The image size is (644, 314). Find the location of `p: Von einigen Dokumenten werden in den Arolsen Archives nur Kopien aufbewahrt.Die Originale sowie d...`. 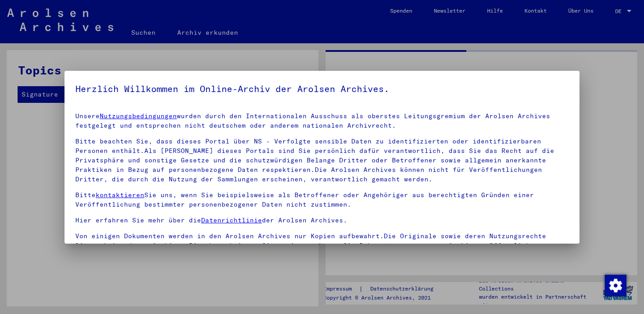

p: Von einigen Dokumenten werden in den Arolsen Archives nur Kopien aufbewahrt.Die Originale sowie d... is located at coordinates (322, 241).